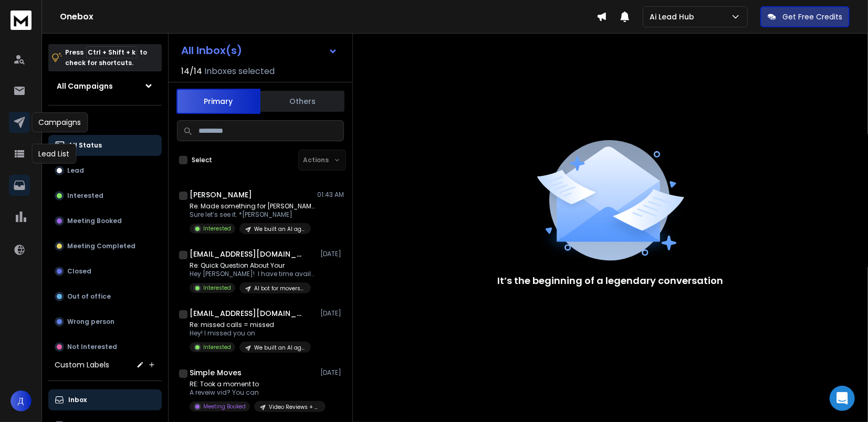 The image size is (868, 422). I want to click on p: Meeting Completed, so click(101, 246).